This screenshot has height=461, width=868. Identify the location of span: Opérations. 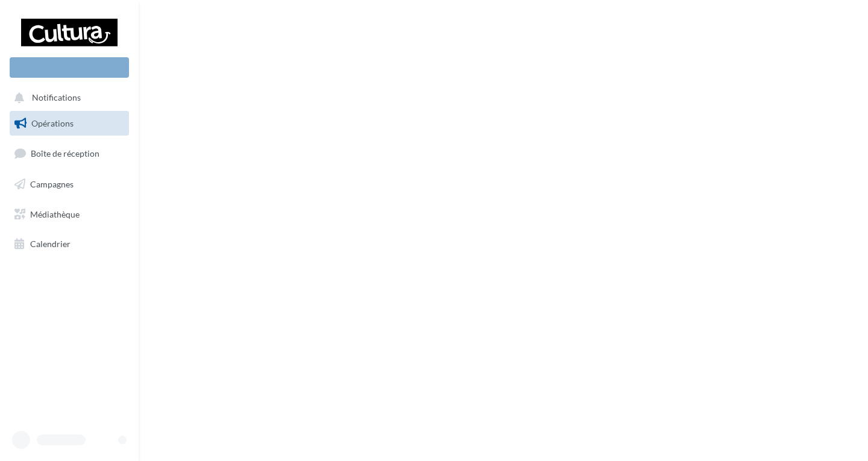
(52, 123).